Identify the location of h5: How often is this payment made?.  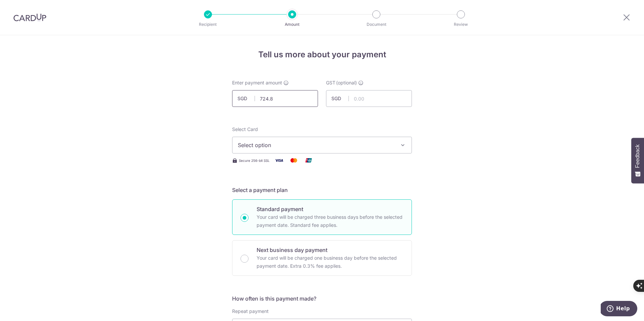
(322, 299).